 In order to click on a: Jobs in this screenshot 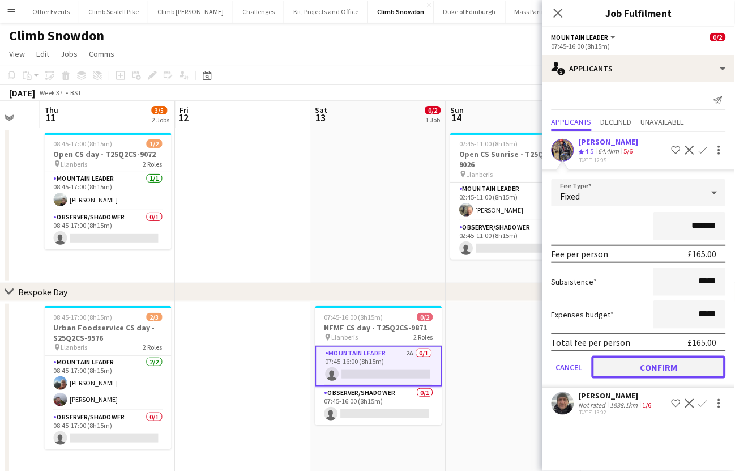, I will do `click(69, 54)`.